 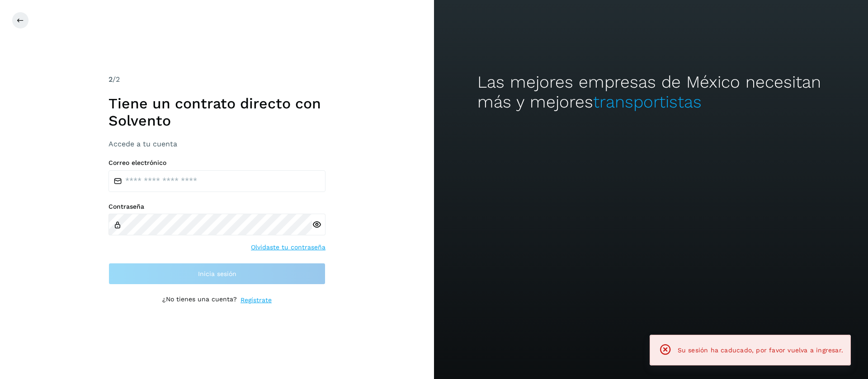 What do you see at coordinates (217, 112) in the screenshot?
I see `h1: Tiene un contrato directo con Solvento` at bounding box center [217, 112].